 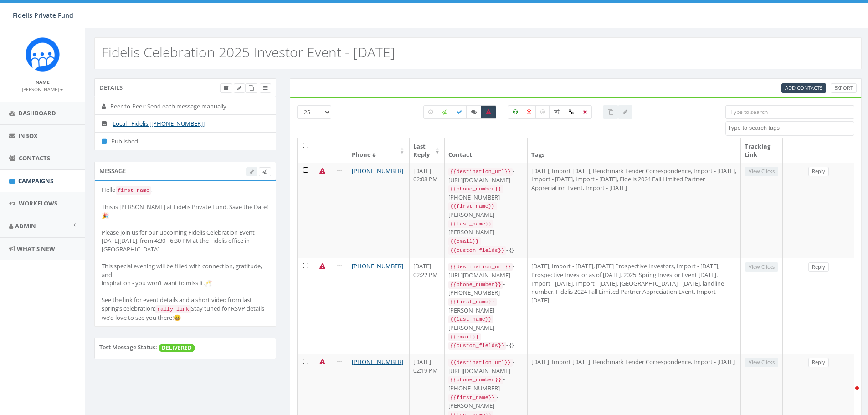 I want to click on span: CSV files only, so click(x=804, y=88).